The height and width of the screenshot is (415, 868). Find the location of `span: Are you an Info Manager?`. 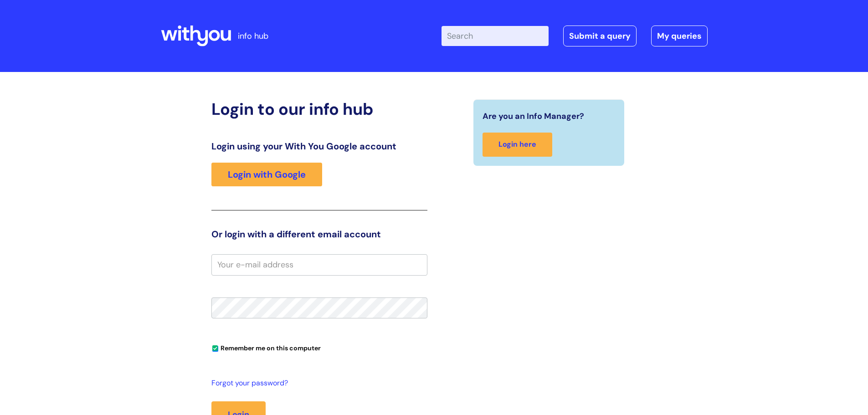

span: Are you an Info Manager? is located at coordinates (533, 116).